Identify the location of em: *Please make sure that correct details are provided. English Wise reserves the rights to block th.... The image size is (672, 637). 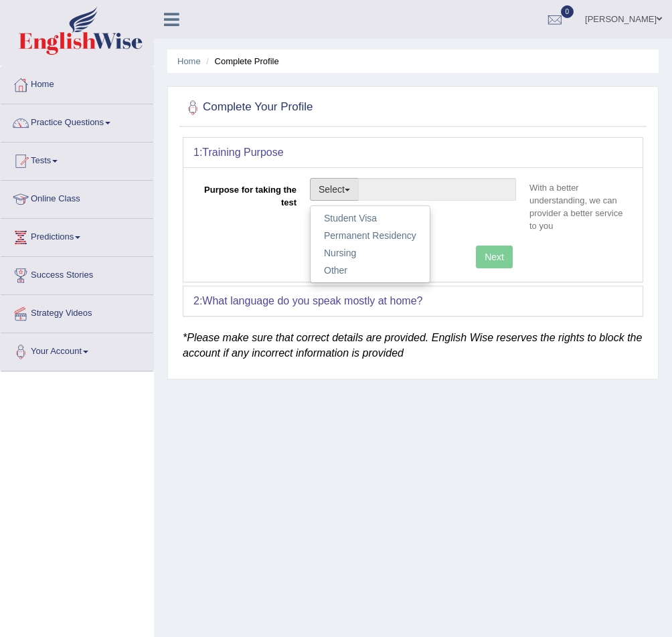
(412, 346).